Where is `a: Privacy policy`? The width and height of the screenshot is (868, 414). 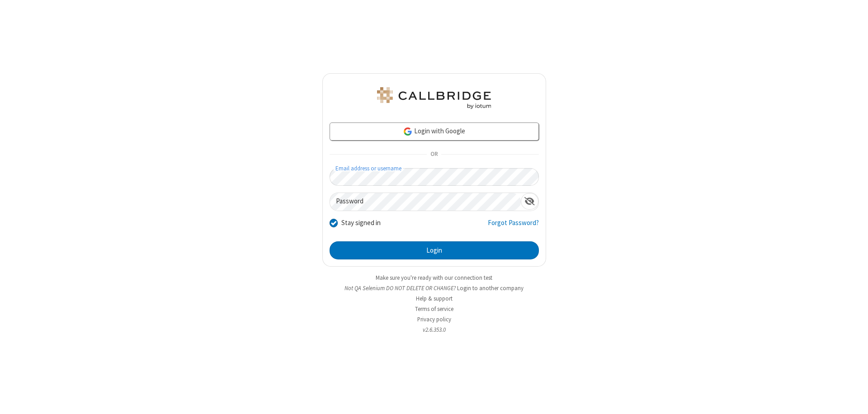
a: Privacy policy is located at coordinates (434, 319).